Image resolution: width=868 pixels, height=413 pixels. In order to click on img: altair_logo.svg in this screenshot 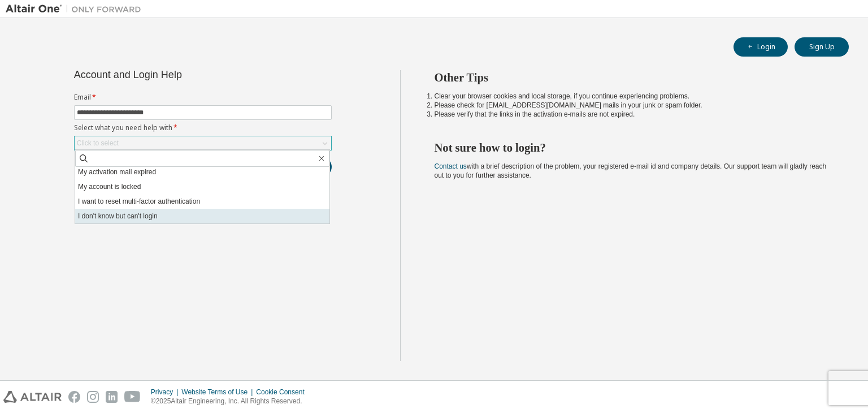, I will do `click(32, 396)`.